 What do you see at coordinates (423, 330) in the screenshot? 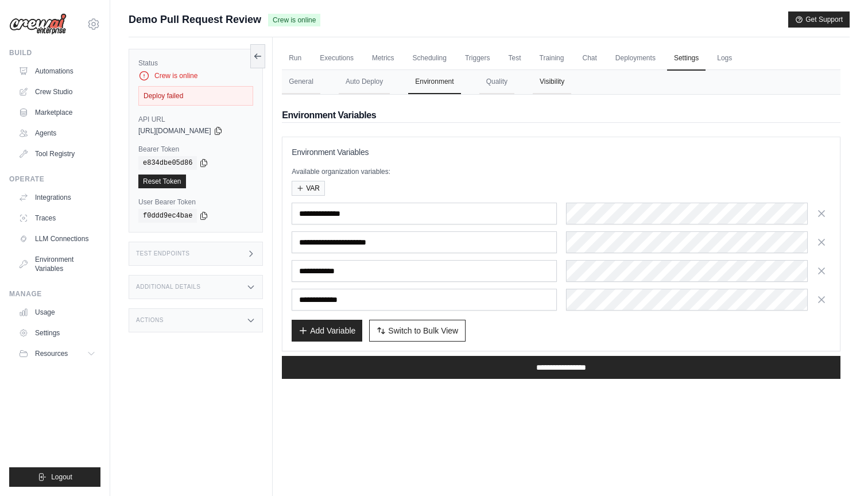
I see `span: Switch to Bulk View` at bounding box center [423, 330].